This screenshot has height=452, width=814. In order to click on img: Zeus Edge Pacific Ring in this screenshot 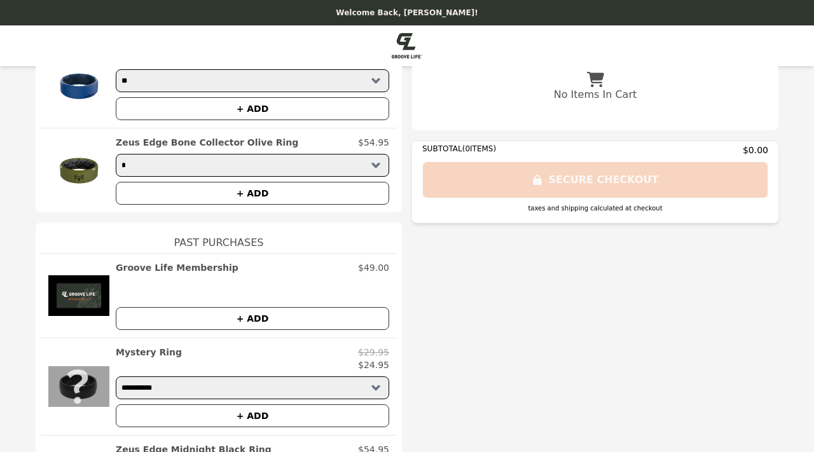, I will do `click(79, 86)`.